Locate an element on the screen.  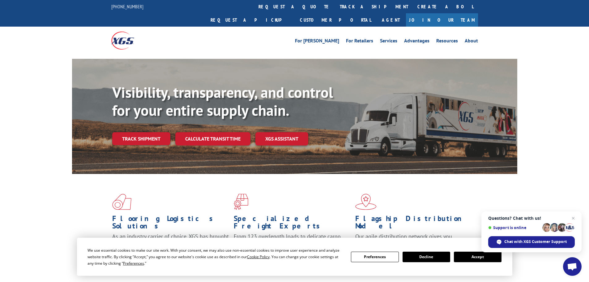
img: xgs-icon-focused-on-flooring-red is located at coordinates (241, 202).